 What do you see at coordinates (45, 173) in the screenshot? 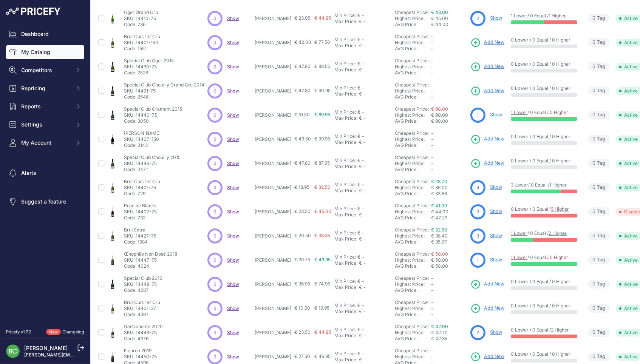
I see `nav: Sidebar` at bounding box center [45, 173].